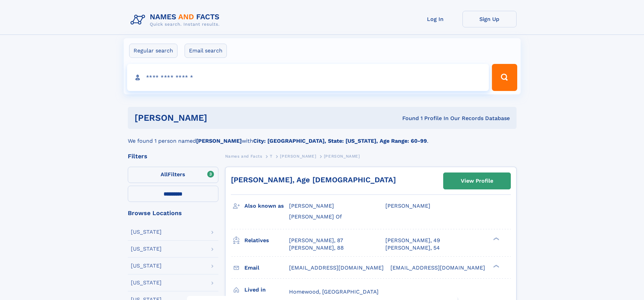 This screenshot has height=300, width=644. I want to click on label: Email search, so click(205, 51).